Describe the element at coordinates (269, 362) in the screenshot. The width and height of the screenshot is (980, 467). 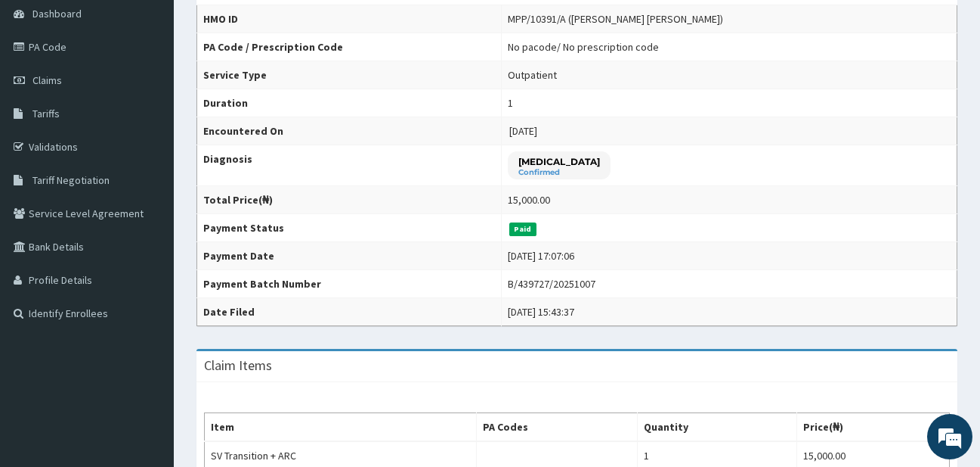
I see `span: Attach a file` at that location.